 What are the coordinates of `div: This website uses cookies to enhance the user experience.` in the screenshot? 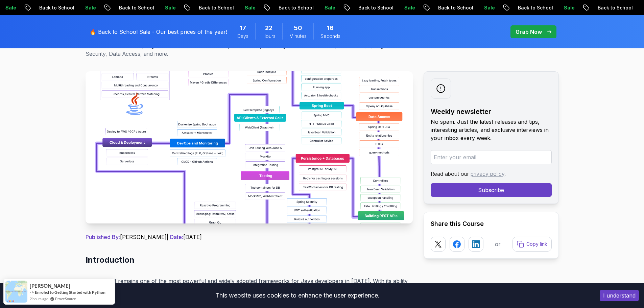 It's located at (297, 296).